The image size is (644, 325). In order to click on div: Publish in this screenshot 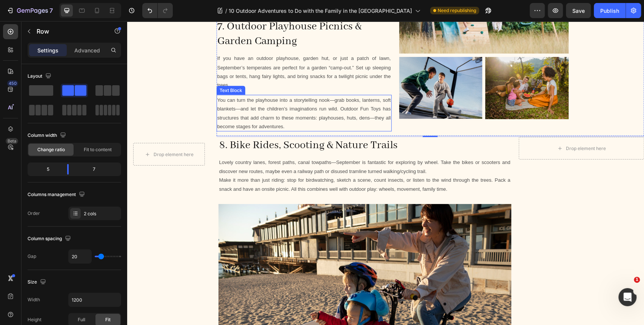, I will do `click(610, 10)`.